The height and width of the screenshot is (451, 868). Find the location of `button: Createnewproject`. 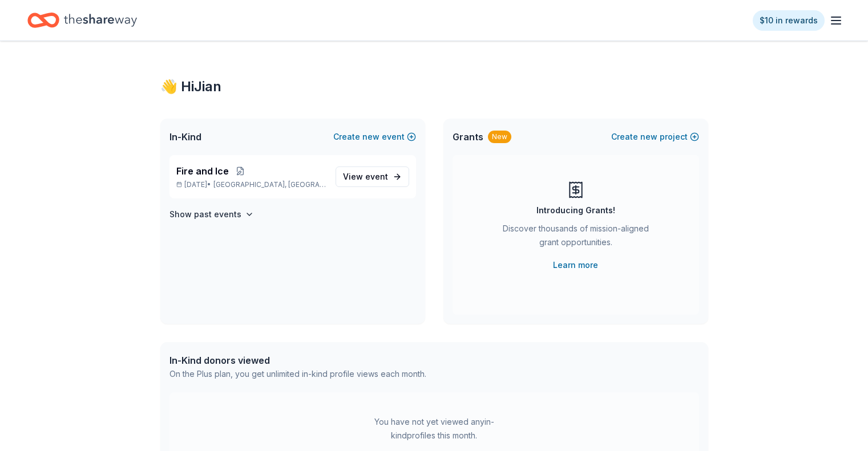

button: Createnewproject is located at coordinates (655, 137).